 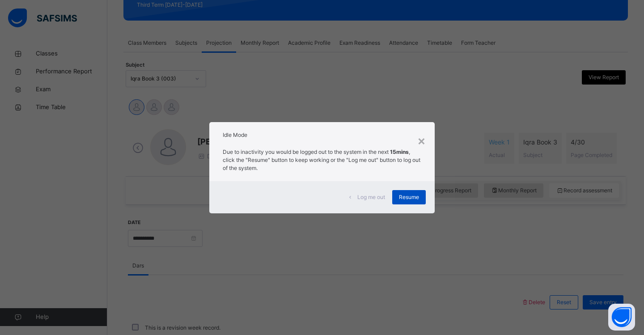 What do you see at coordinates (622, 317) in the screenshot?
I see `button: Open asap` at bounding box center [622, 317].